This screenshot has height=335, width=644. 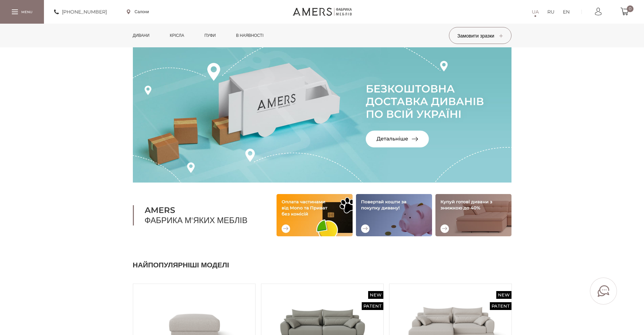 I want to click on button: Замовити зразки, so click(x=480, y=35).